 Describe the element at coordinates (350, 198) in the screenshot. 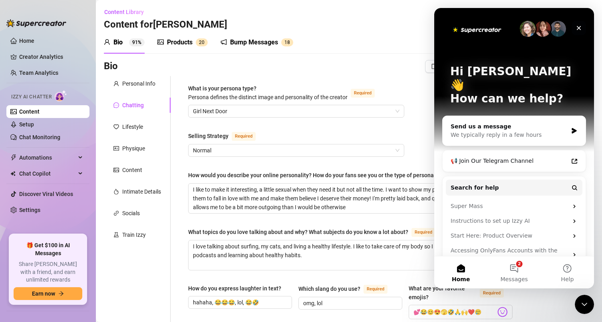

I see `textarea: How would you describe your online personality? How do your fans see you or the type of persona y...` at that location.